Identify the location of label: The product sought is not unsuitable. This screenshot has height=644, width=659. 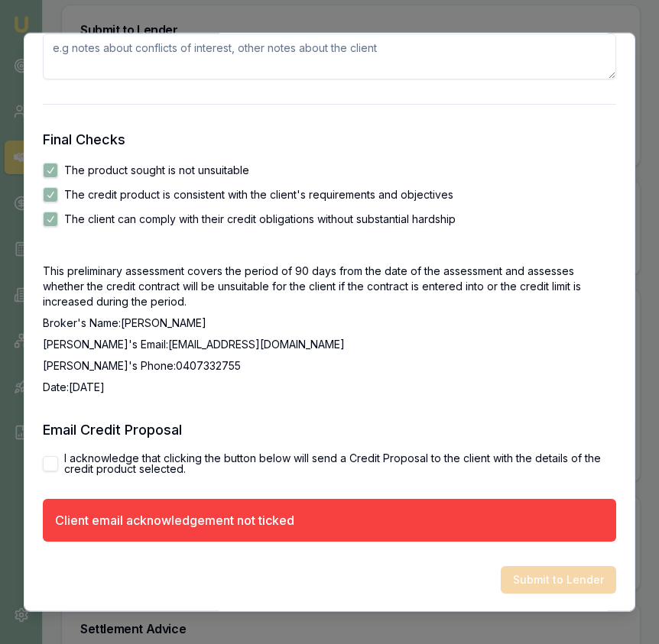
(157, 170).